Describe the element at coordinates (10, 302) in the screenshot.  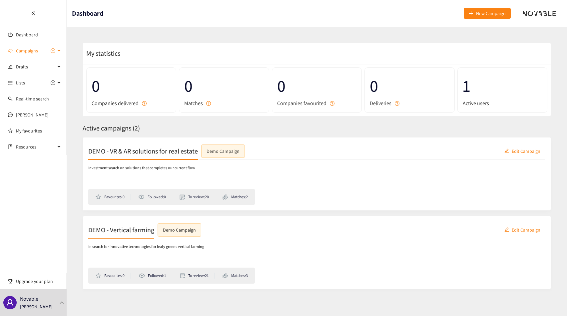
I see `span: user` at that location.